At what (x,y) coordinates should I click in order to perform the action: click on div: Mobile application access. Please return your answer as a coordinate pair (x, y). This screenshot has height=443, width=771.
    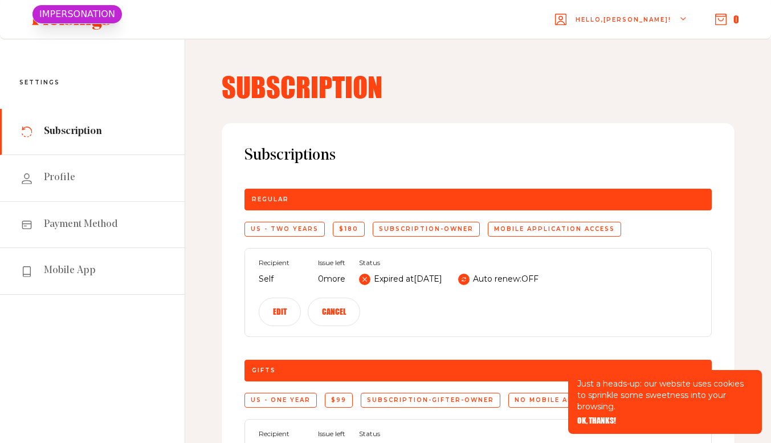
    Looking at the image, I should click on (554, 229).